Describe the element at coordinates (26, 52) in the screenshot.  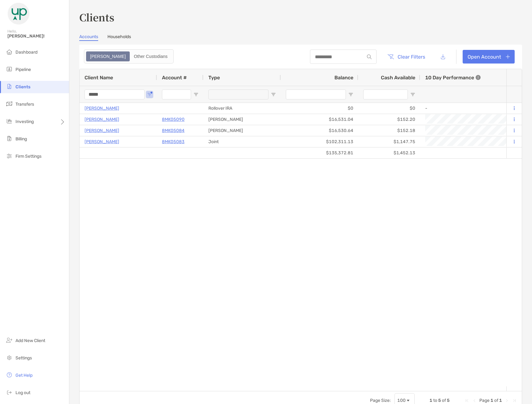
I see `span: Dashboard` at that location.